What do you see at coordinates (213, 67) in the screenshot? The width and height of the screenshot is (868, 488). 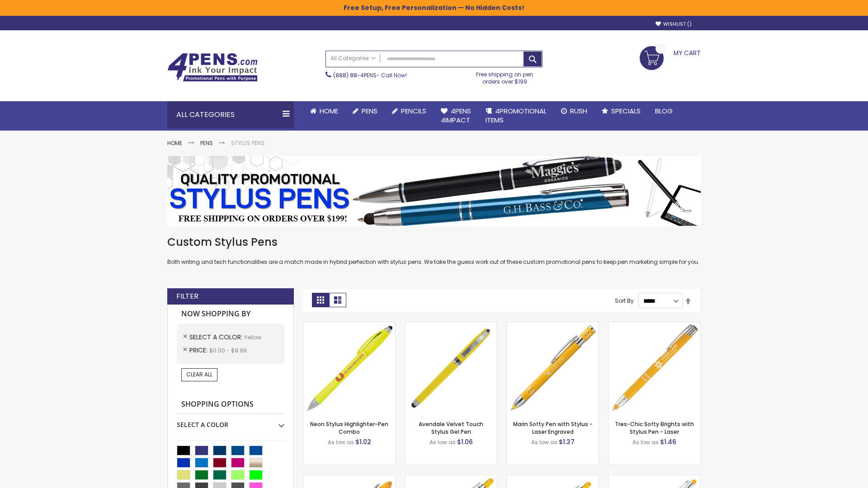 I see `img: 4Pens Custom Pens and Promotional Products` at bounding box center [213, 67].